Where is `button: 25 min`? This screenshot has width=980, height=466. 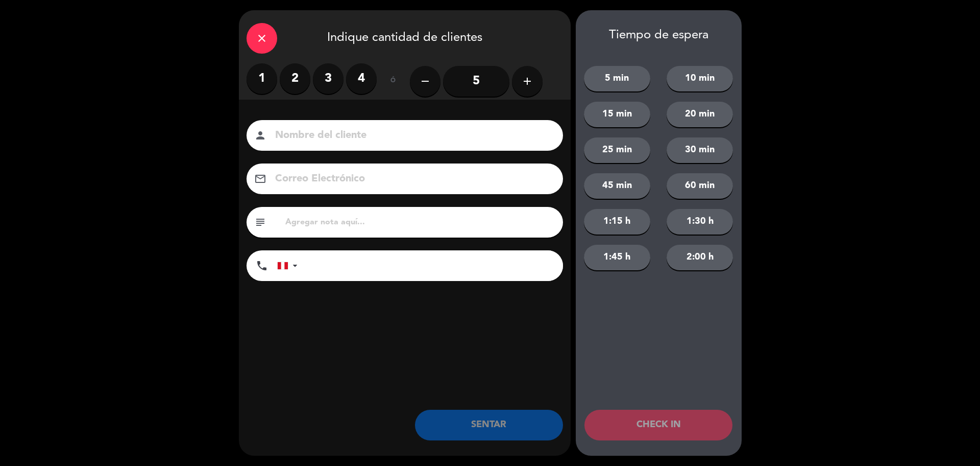
button: 25 min is located at coordinates (617, 151).